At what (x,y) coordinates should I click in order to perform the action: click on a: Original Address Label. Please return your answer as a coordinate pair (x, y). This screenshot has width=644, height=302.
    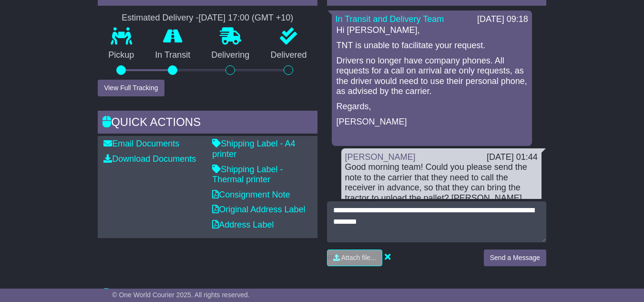
    Looking at the image, I should click on (259, 210).